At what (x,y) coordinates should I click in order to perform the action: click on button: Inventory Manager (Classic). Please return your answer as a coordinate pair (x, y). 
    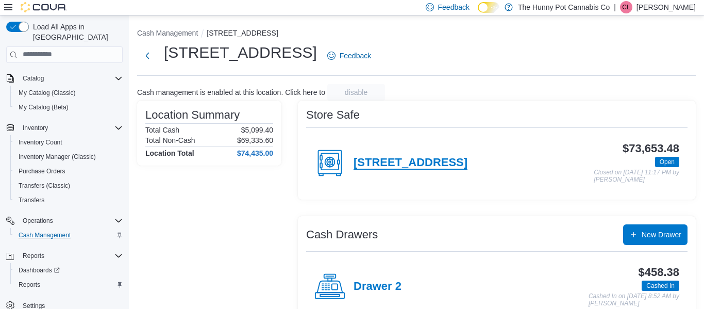
    Looking at the image, I should click on (69, 157).